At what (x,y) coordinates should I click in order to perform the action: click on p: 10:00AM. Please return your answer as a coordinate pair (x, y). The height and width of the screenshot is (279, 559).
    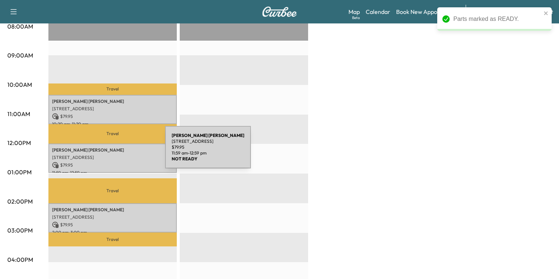
    Looking at the image, I should click on (19, 85).